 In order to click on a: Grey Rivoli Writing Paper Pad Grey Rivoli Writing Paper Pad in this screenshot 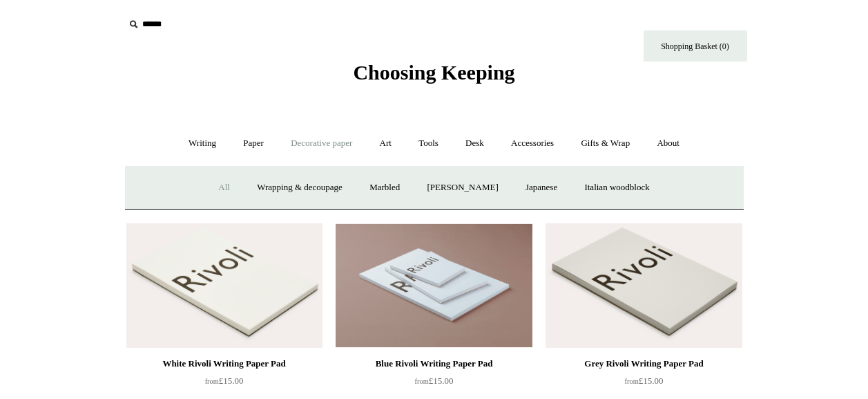, I will do `click(644, 285)`.